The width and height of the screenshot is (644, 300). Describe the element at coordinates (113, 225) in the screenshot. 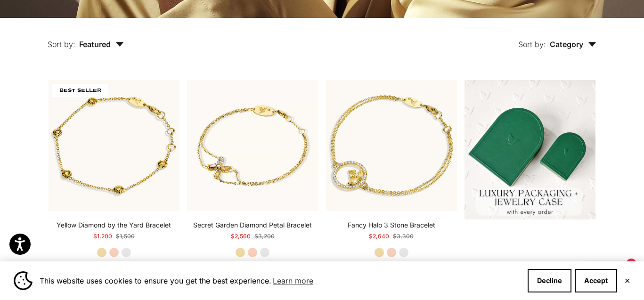

I see `a: Yellow Diamond by the Yard Bracelet` at that location.